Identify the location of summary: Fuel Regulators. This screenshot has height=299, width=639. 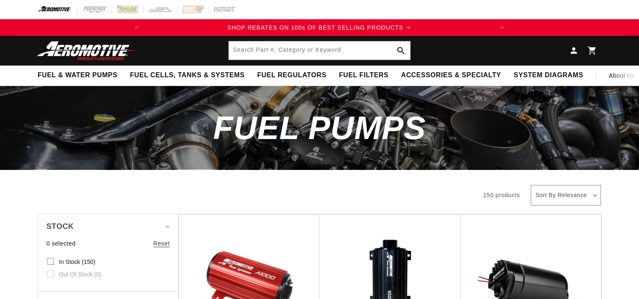
(291, 75).